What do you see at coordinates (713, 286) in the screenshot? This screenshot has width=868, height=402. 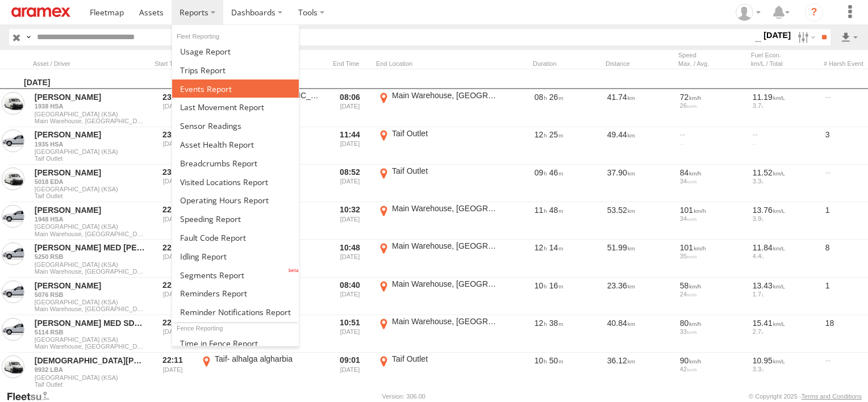 I see `div: 58` at bounding box center [713, 286].